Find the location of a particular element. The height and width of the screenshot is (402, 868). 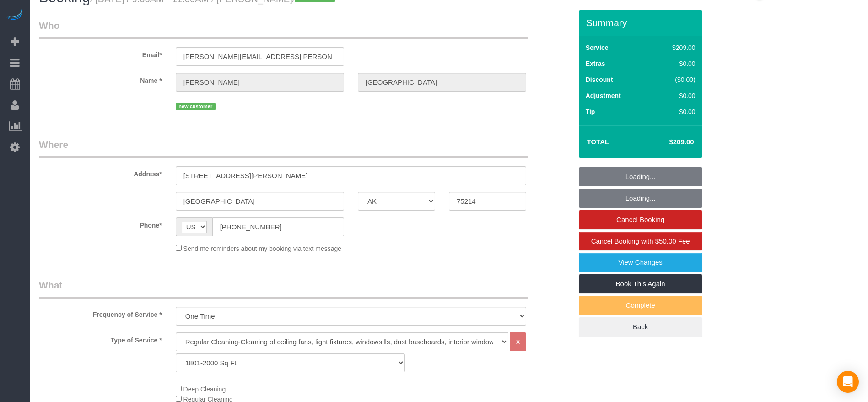

label: Frequency of Service * is located at coordinates (100, 312).